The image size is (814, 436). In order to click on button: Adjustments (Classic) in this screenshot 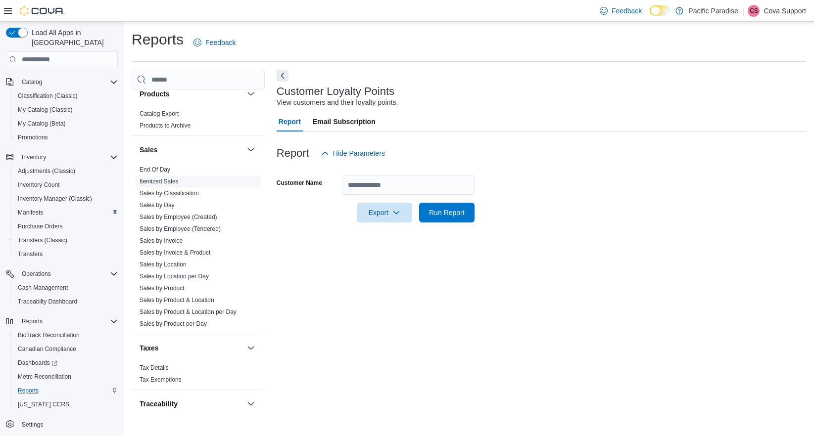, I will do `click(66, 171)`.